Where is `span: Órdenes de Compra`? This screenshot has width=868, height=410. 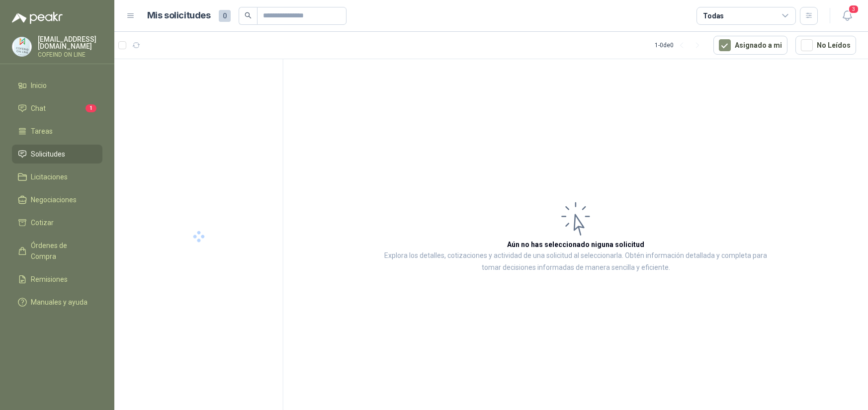
span: Órdenes de Compra is located at coordinates (62, 252).